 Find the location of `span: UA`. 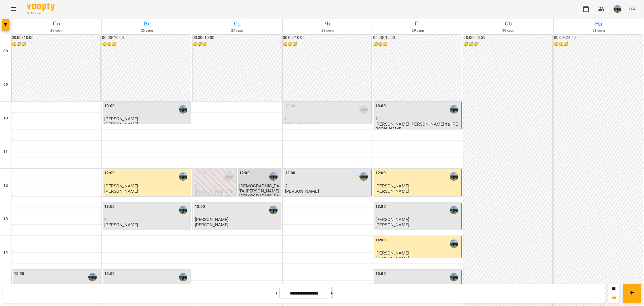

span: UA is located at coordinates (632, 9).